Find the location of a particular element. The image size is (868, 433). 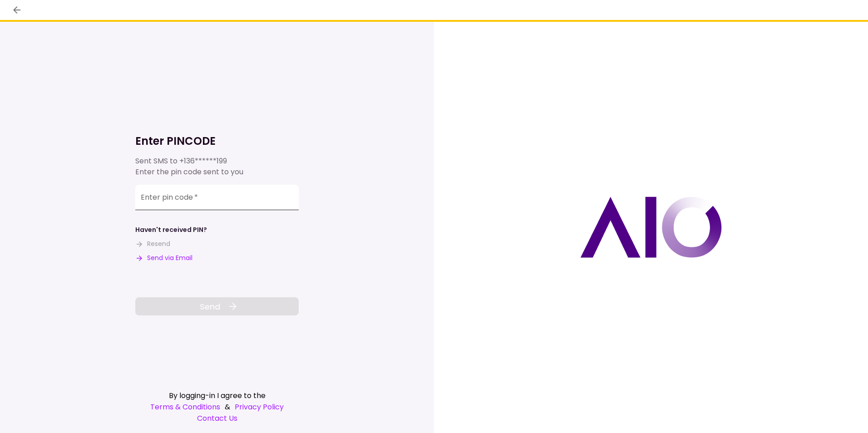

button: Resend is located at coordinates (153, 244).